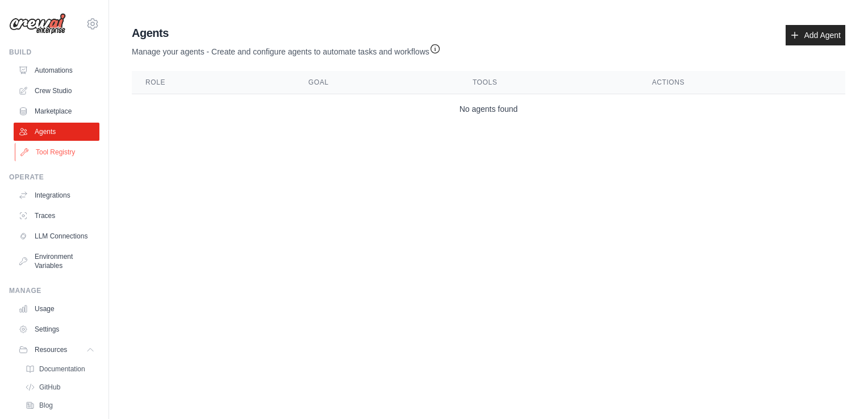 The height and width of the screenshot is (419, 868). I want to click on a: Agents, so click(56, 131).